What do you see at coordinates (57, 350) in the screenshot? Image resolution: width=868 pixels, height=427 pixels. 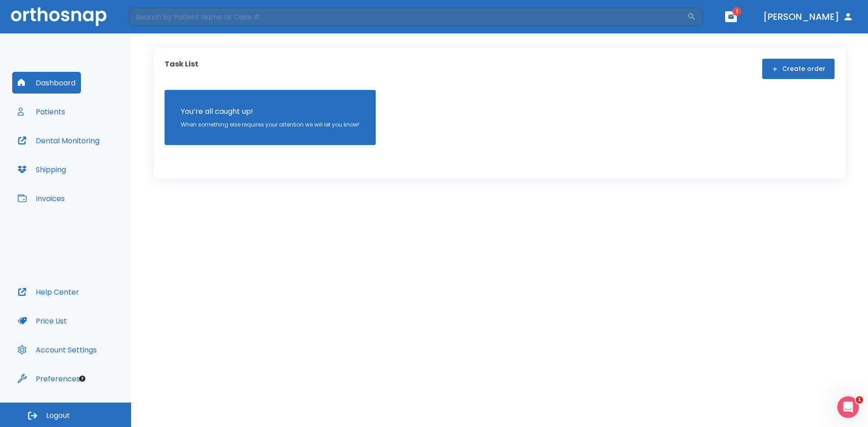 I see `button: Account Settings` at bounding box center [57, 350].